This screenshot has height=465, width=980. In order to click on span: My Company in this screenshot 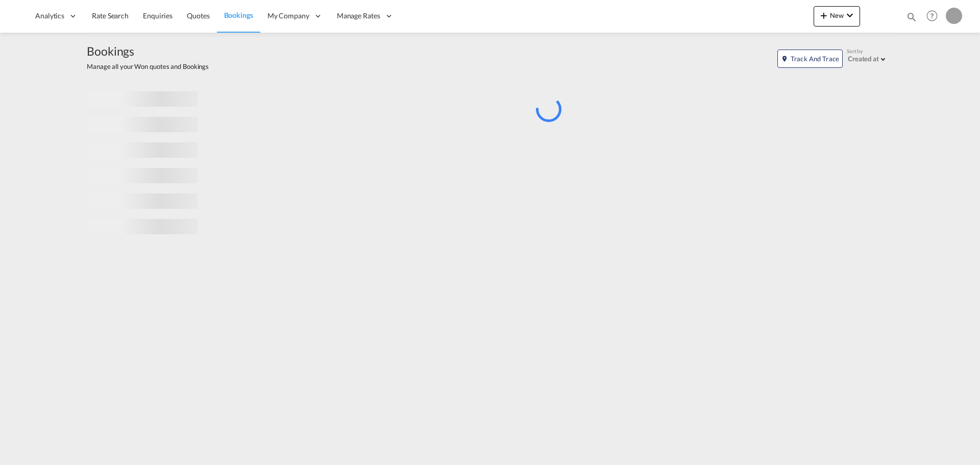, I will do `click(288, 16)`.